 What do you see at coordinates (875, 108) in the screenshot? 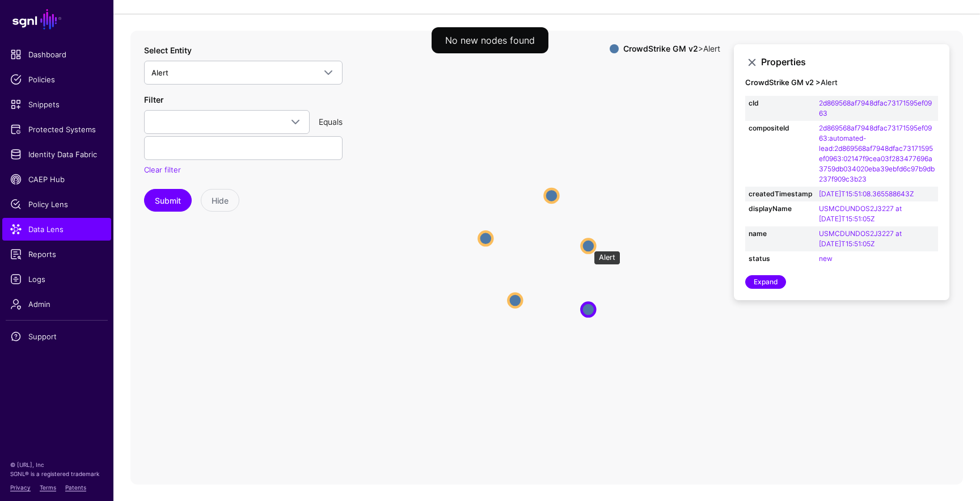
I see `a: 2d869568af7948dfac73171595ef0963` at bounding box center [875, 108].